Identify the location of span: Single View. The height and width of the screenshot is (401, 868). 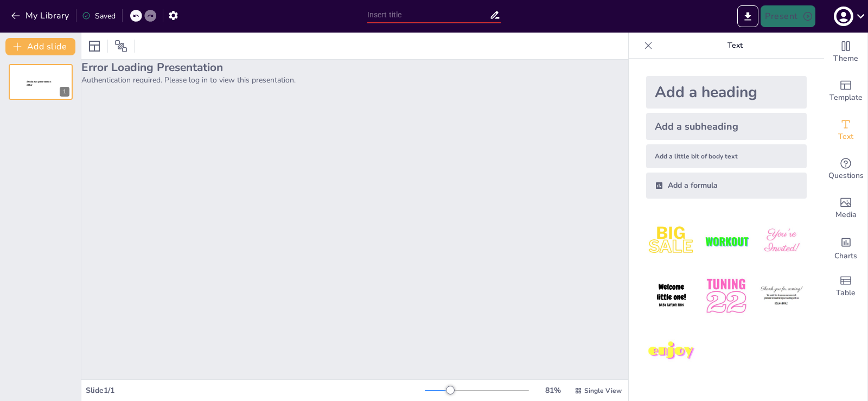
(603, 391).